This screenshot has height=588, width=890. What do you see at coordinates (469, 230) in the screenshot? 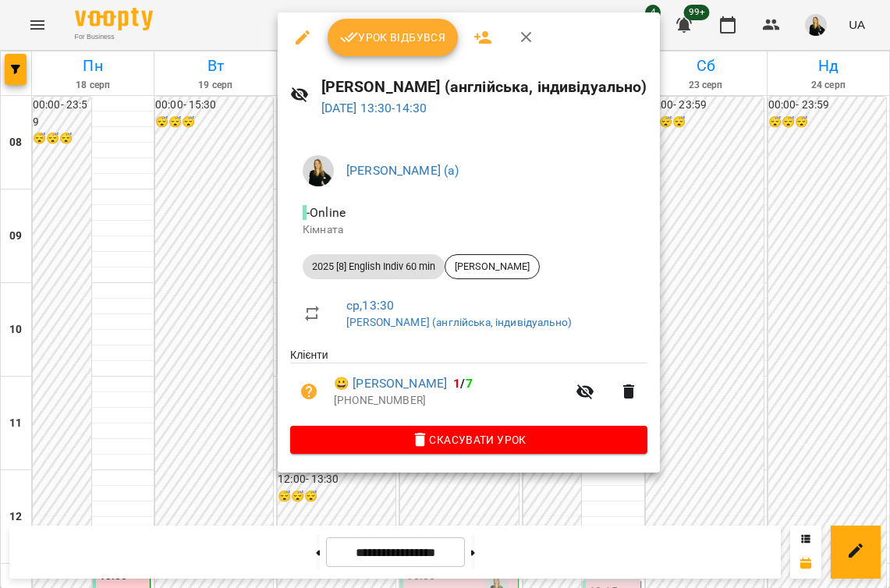
I see `p: Кімната` at bounding box center [469, 230].